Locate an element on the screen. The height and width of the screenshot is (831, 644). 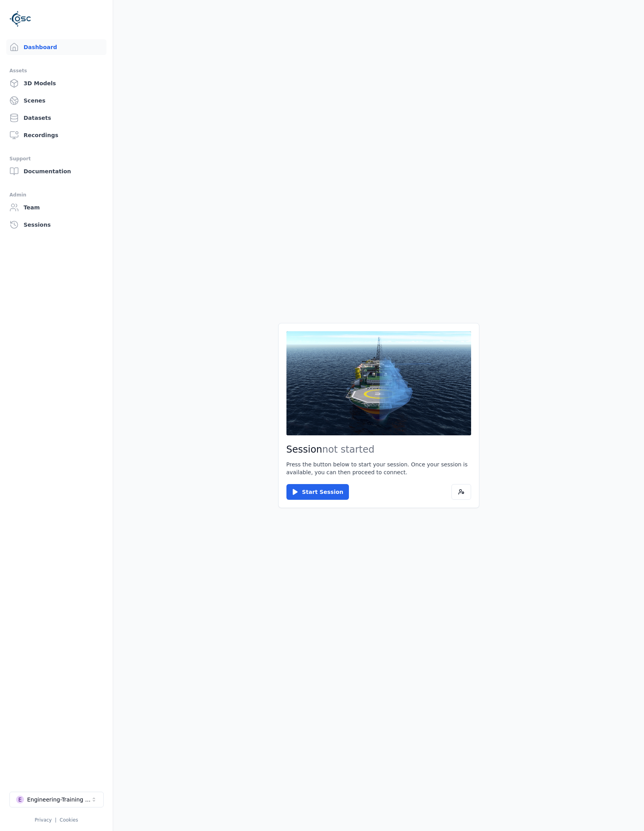
a: Scenes is located at coordinates (56, 100).